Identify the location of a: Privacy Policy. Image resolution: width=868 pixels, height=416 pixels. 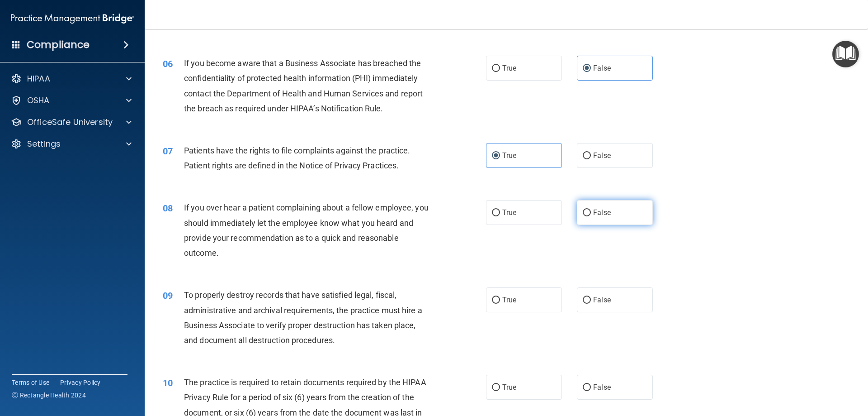
(80, 382).